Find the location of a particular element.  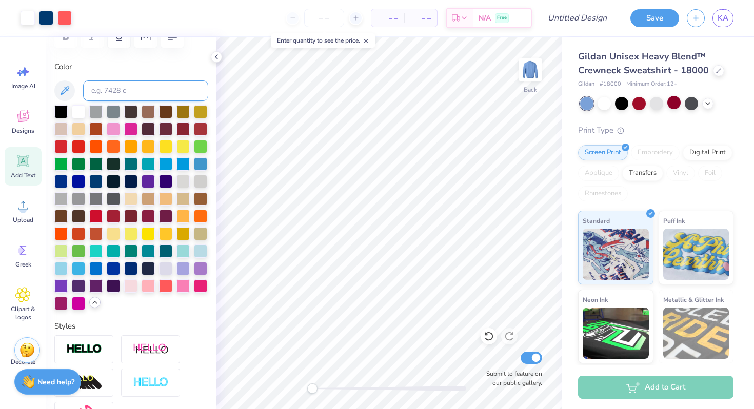

div: Embroidery is located at coordinates (655, 153).